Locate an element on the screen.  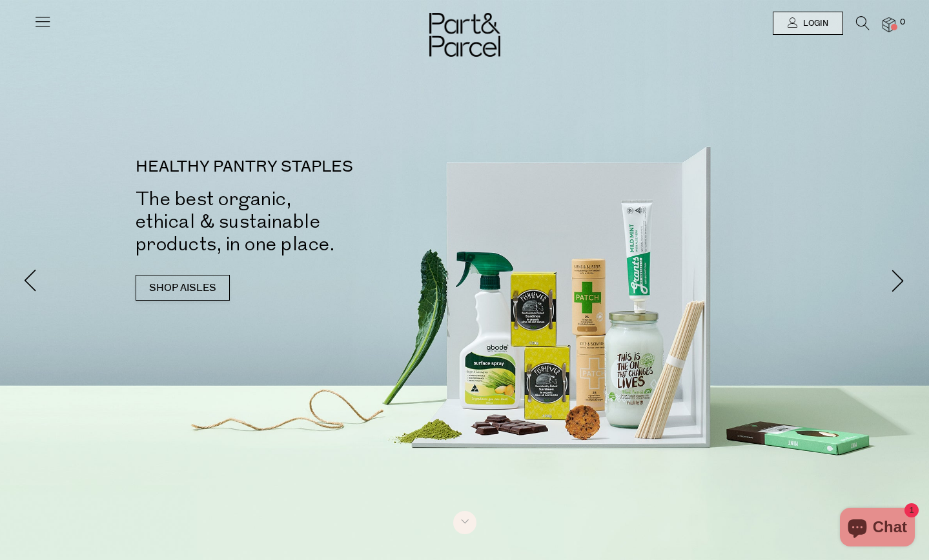
h2: The best organic, ethical & sustainable products, in one place. is located at coordinates (310, 221).